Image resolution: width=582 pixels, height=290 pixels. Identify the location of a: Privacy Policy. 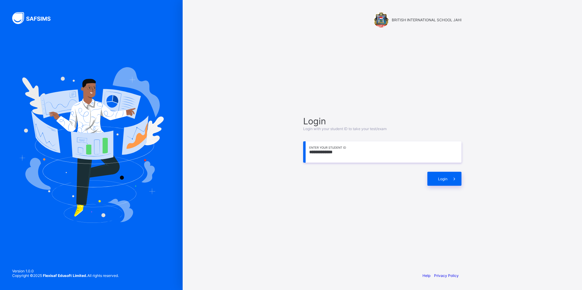
(446, 276).